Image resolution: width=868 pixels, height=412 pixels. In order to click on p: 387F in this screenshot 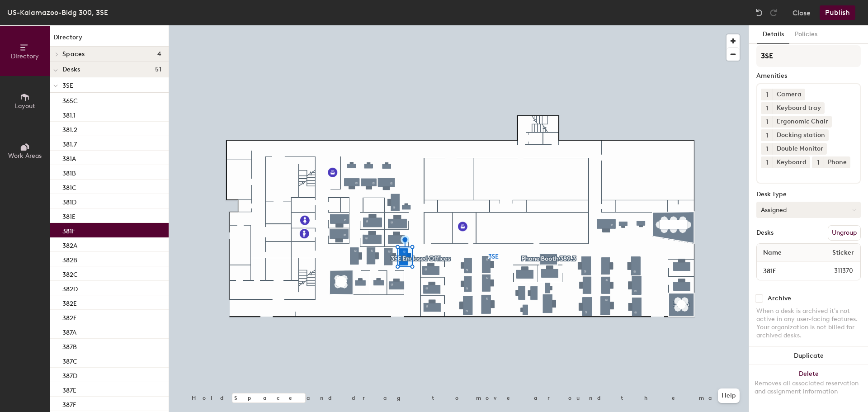, I will do `click(69, 403)`.